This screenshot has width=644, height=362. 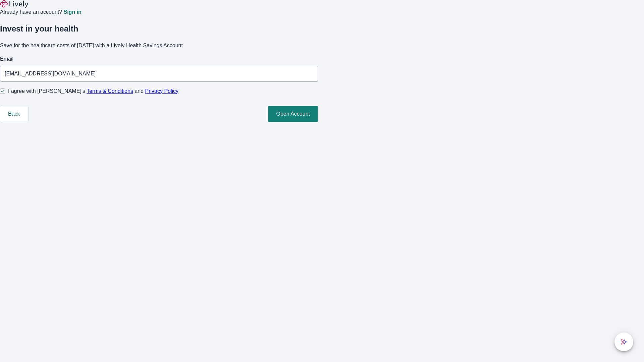 What do you see at coordinates (72, 12) in the screenshot?
I see `a: Sign in` at bounding box center [72, 12].